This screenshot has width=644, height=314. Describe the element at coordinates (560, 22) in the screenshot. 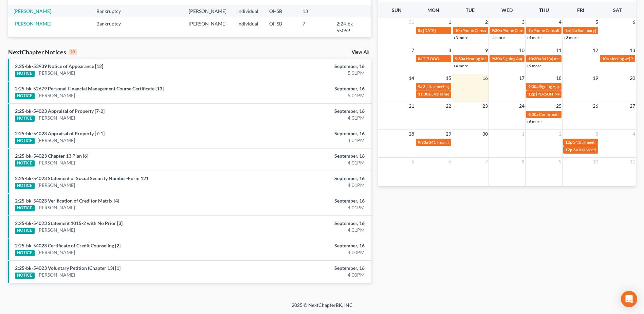

I see `span: 4` at that location.